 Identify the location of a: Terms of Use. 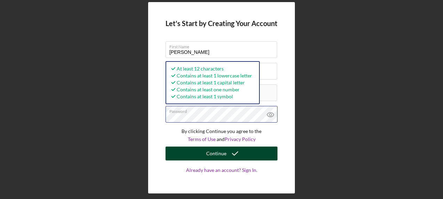
(201, 139).